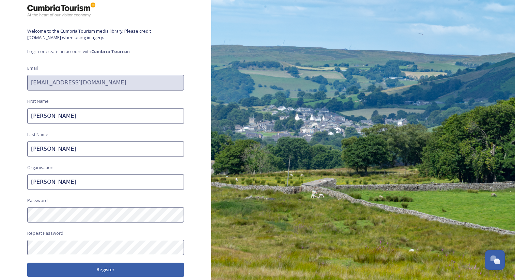 The height and width of the screenshot is (280, 515). Describe the element at coordinates (40, 168) in the screenshot. I see `span: Organisation` at that location.